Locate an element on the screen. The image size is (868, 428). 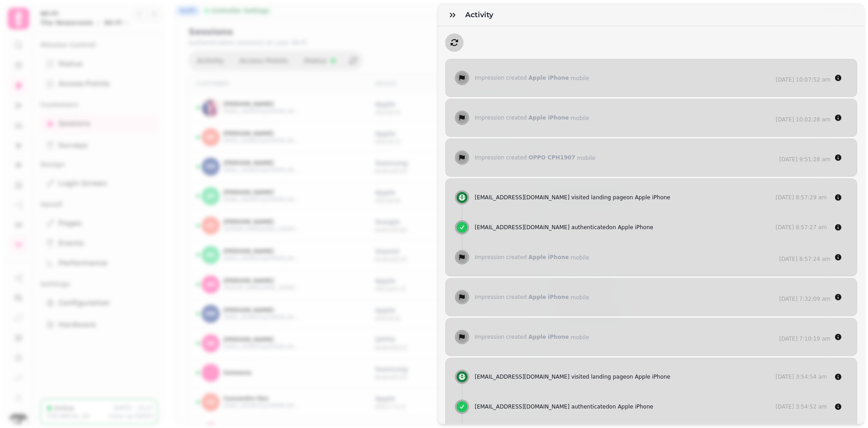
h3: Activity is located at coordinates (481, 15).